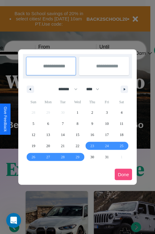 This screenshot has width=155, height=234. Describe the element at coordinates (77, 113) in the screenshot. I see `button: 1` at that location.